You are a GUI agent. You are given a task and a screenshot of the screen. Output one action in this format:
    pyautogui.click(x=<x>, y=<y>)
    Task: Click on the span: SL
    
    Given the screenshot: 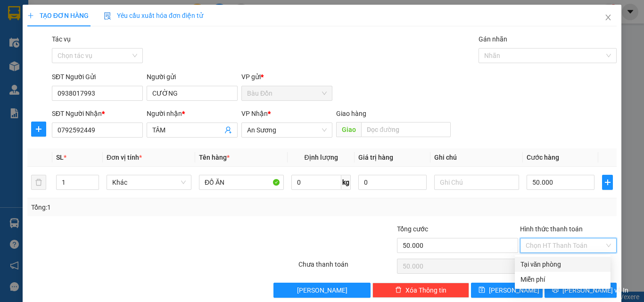 What is the action you would take?
    pyautogui.click(x=60, y=157)
    